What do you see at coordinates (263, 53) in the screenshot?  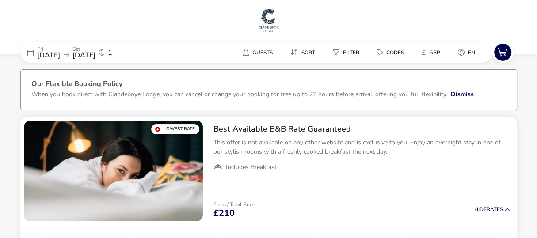 I see `span: Guests` at bounding box center [263, 53].